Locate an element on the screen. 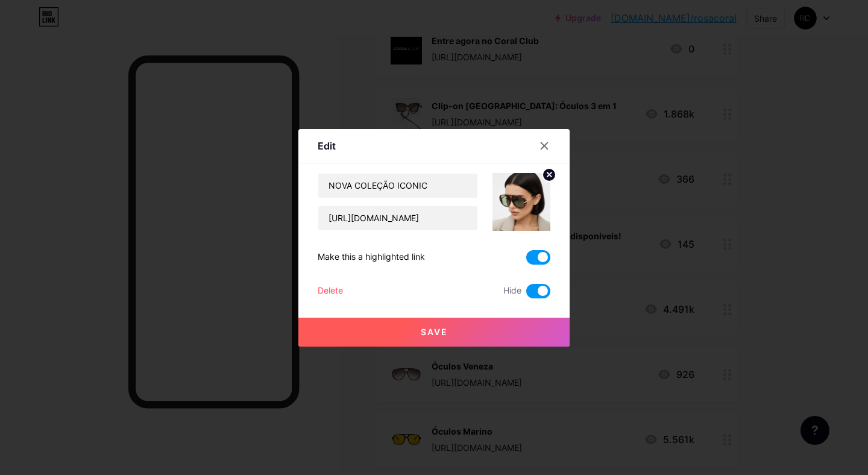 Image resolution: width=868 pixels, height=475 pixels. div: Make this a highlighted link is located at coordinates (371, 257).